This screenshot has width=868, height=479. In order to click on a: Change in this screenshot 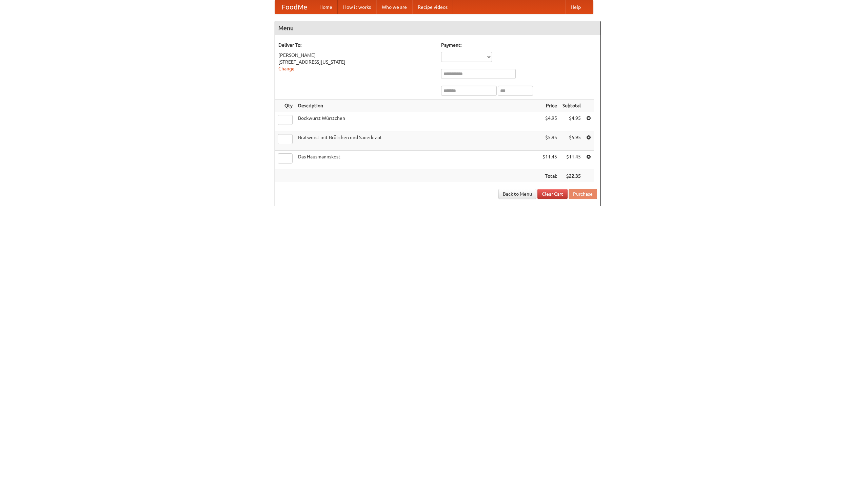, I will do `click(286, 69)`.